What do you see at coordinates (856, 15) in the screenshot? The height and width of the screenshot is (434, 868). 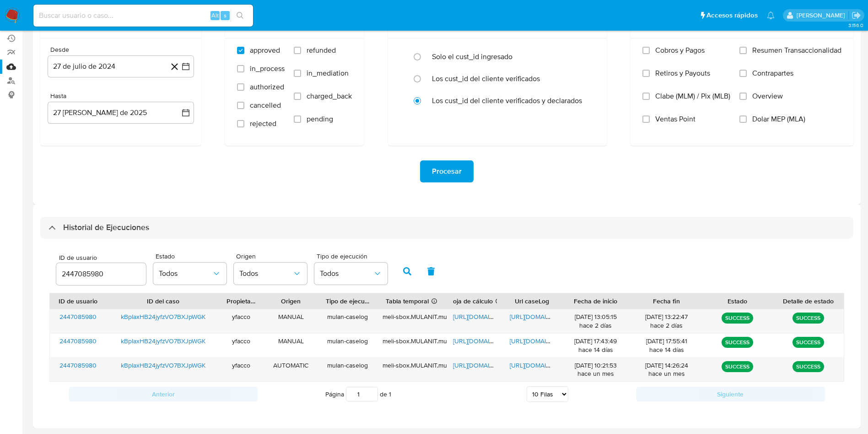 I see `a: Salir` at bounding box center [856, 15].